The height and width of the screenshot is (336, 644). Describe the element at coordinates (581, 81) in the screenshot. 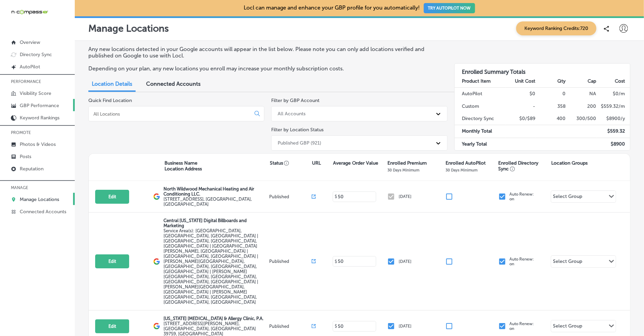

I see `th: Cap` at that location.